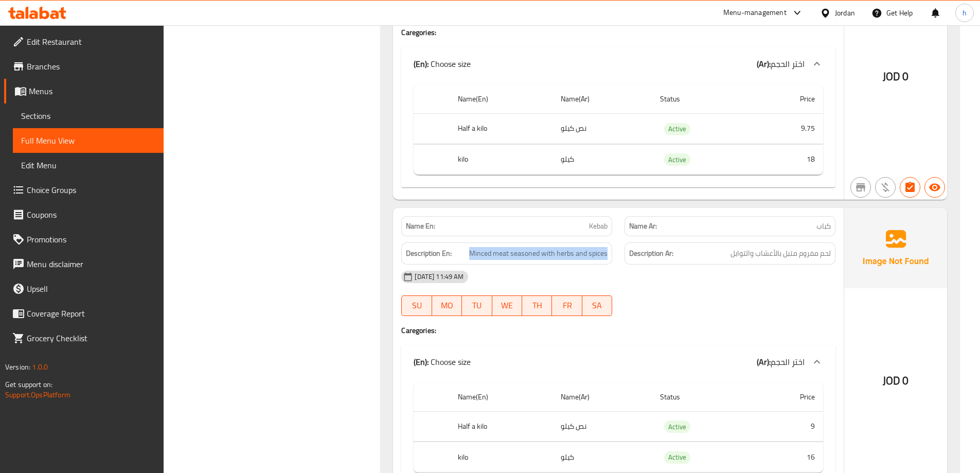 The height and width of the screenshot is (473, 980). What do you see at coordinates (91, 313) in the screenshot?
I see `span: Coverage Report` at bounding box center [91, 313].